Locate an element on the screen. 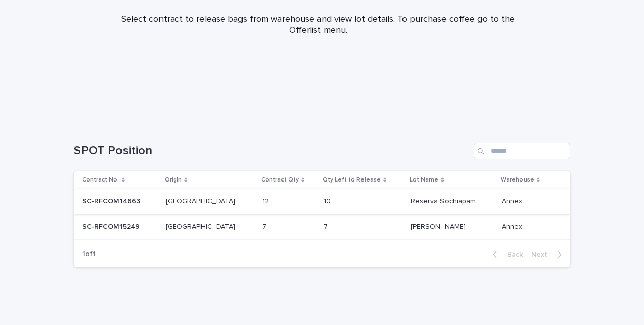  p: Qty Left to Release is located at coordinates (352, 180).